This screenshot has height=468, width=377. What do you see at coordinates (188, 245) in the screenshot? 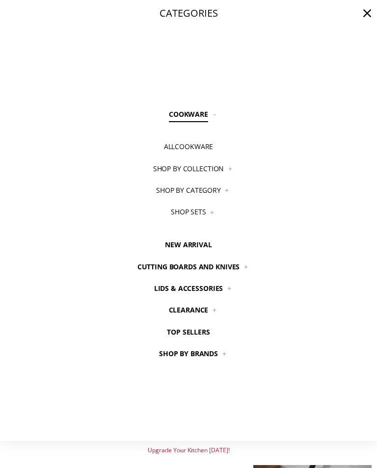
I see `a: New arrival` at bounding box center [188, 245].